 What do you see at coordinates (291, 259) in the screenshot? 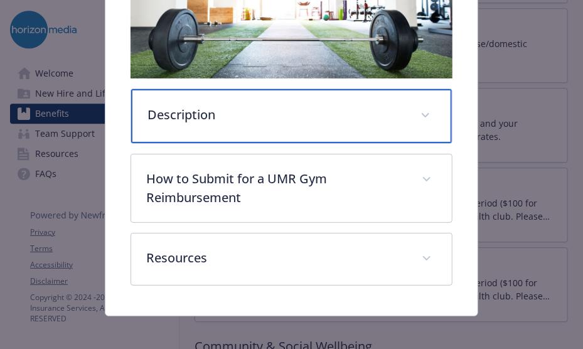
I see `div: Resources` at bounding box center [291, 259].